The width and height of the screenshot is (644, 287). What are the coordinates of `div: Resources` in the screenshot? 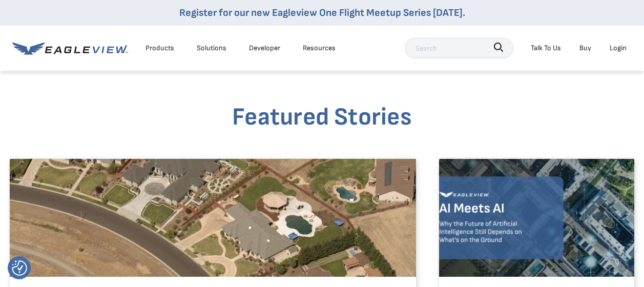 It's located at (319, 48).